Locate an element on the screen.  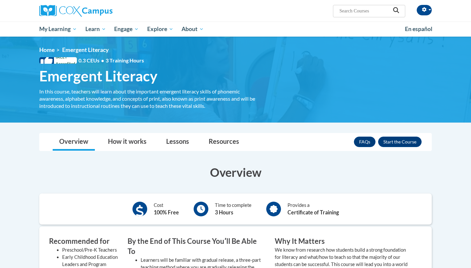
input: Search Courses is located at coordinates (365, 11).